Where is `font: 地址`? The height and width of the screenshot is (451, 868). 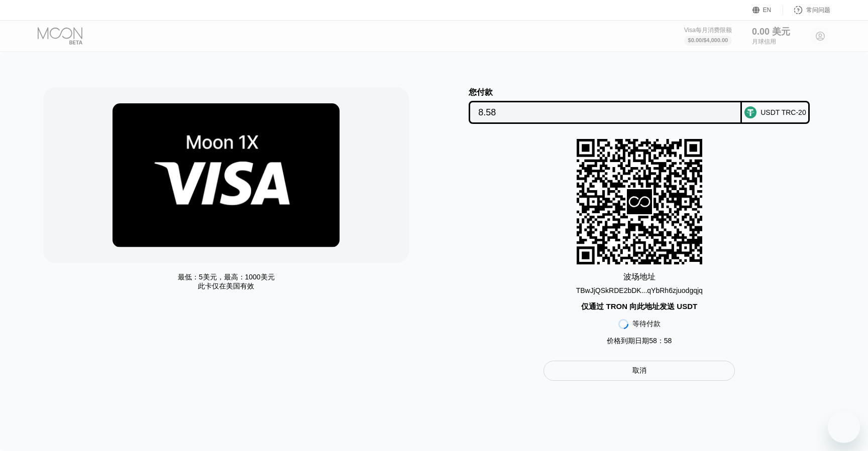 font: 地址 is located at coordinates (647, 276).